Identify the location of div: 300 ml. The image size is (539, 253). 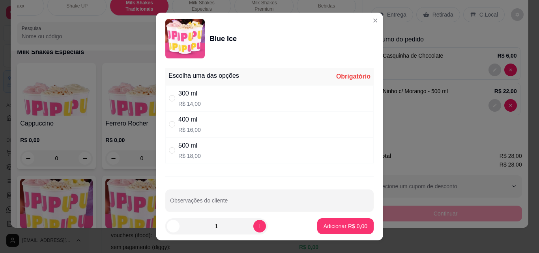
(189, 93).